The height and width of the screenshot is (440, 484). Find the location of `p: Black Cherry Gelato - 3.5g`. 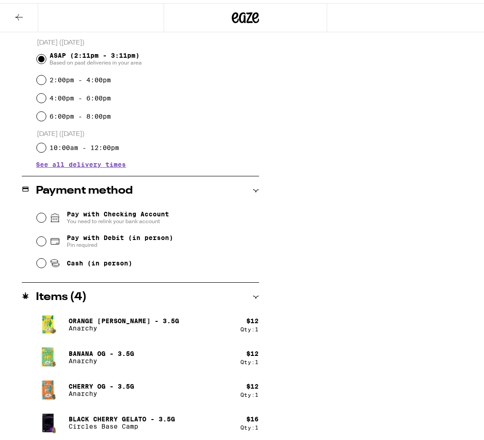

p: Black Cherry Gelato - 3.5g is located at coordinates (122, 416).